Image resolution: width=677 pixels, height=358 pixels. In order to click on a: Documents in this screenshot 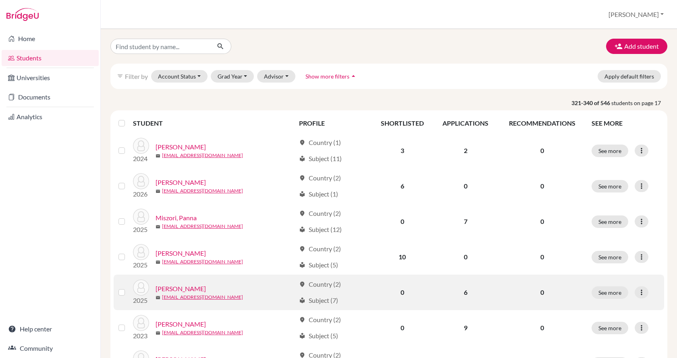, I will do `click(50, 97)`.